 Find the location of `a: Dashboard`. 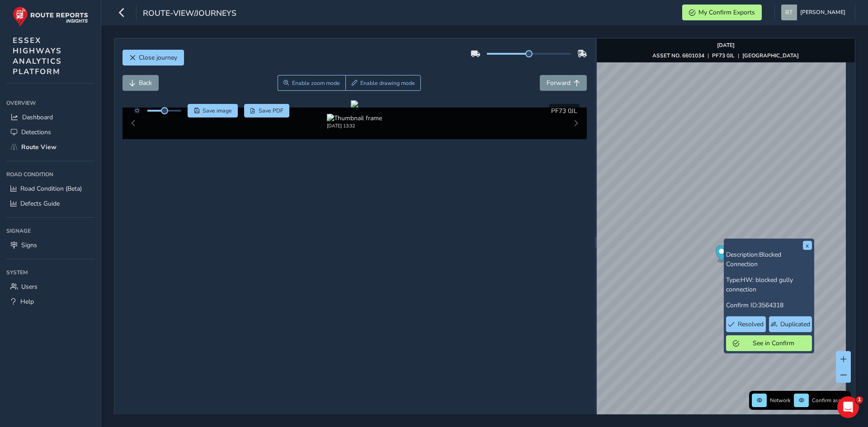

a: Dashboard is located at coordinates (50, 117).